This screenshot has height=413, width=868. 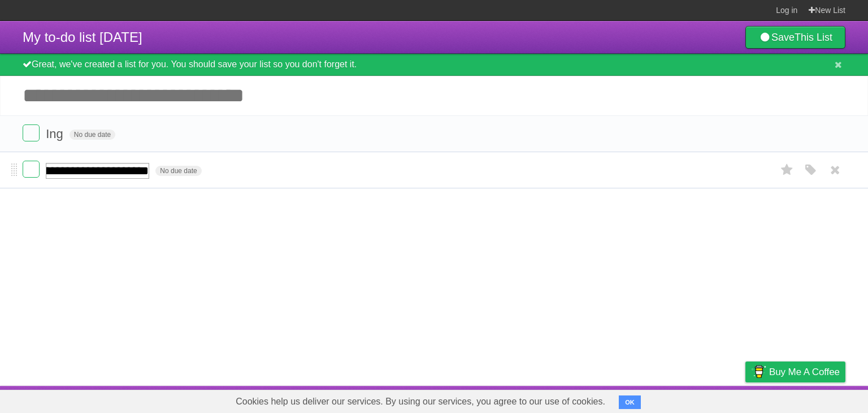 What do you see at coordinates (607, 399) in the screenshot?
I see `a: About` at bounding box center [607, 399].